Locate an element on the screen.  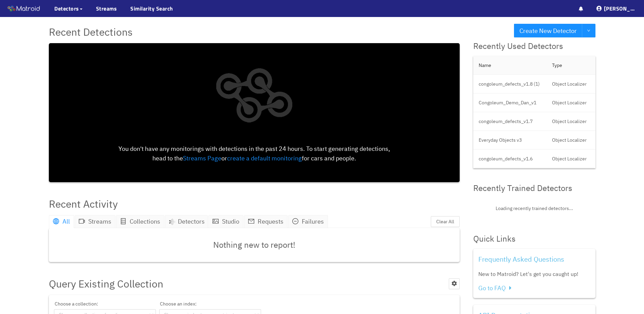
th: Name is located at coordinates (510, 65).